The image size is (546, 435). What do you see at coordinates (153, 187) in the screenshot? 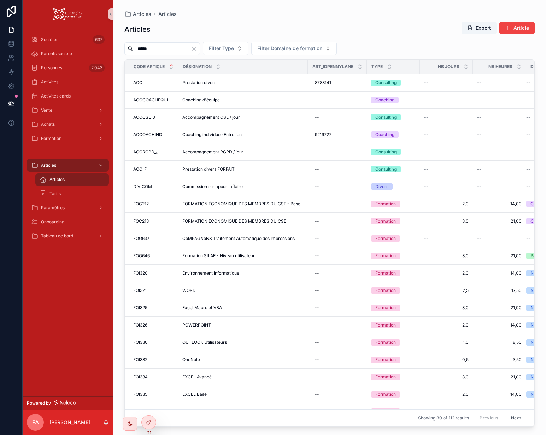
I see `a: DIV_COM` at bounding box center [153, 187].